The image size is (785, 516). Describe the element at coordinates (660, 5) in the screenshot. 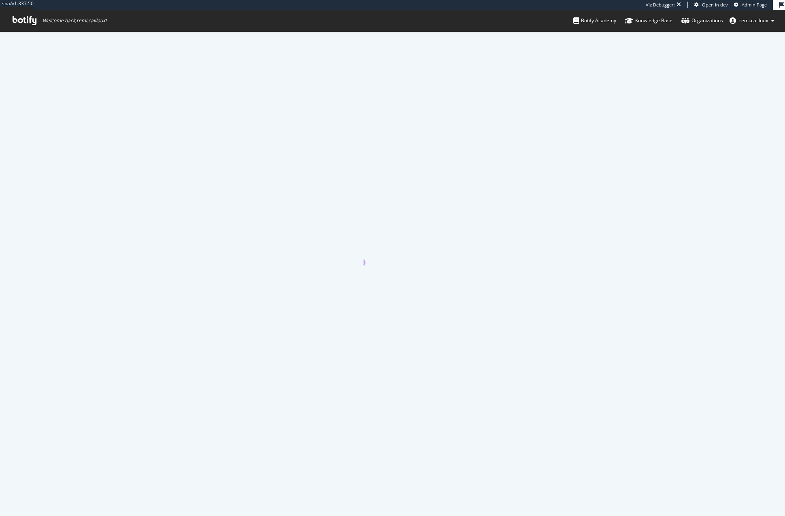

I see `div: Viz Debugger:` at that location.